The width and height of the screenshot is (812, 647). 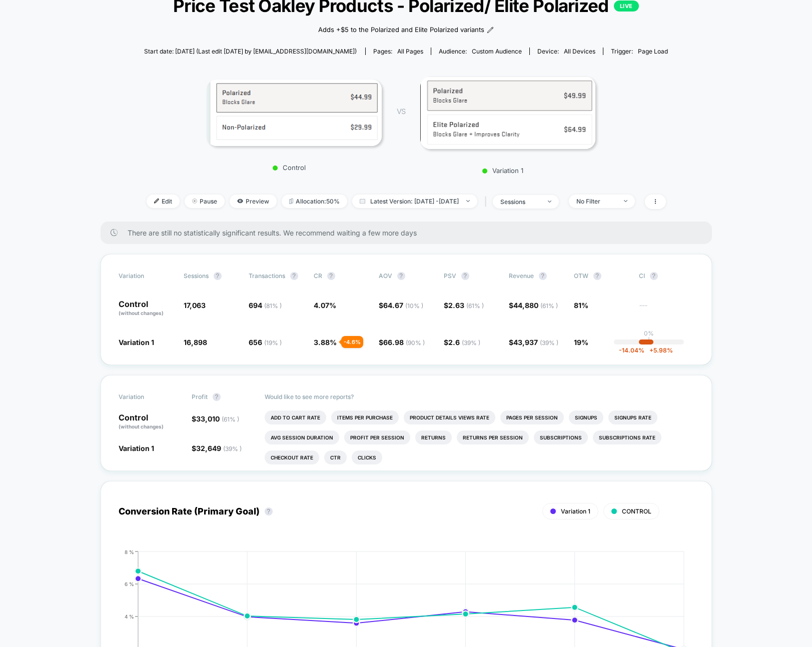 I want to click on img: Control main, so click(x=294, y=113).